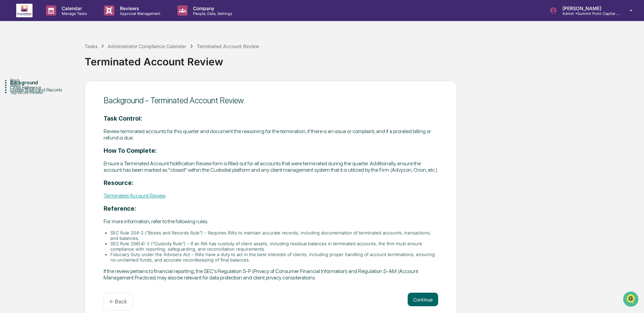 The height and width of the screenshot is (313, 644). I want to click on li: SEC Rule 204-2 (“Books and Records Rule”) – Requires RIAs to maintain accurate records, including..., so click(274, 236).